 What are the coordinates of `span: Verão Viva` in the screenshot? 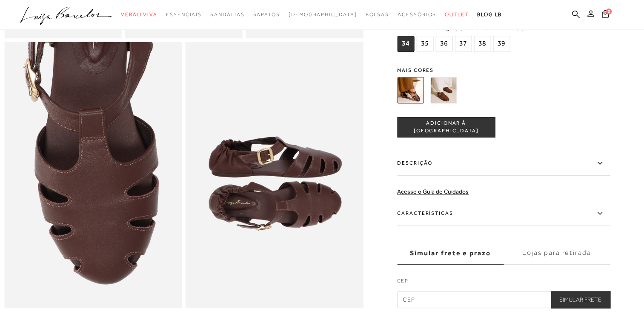 It's located at (139, 14).